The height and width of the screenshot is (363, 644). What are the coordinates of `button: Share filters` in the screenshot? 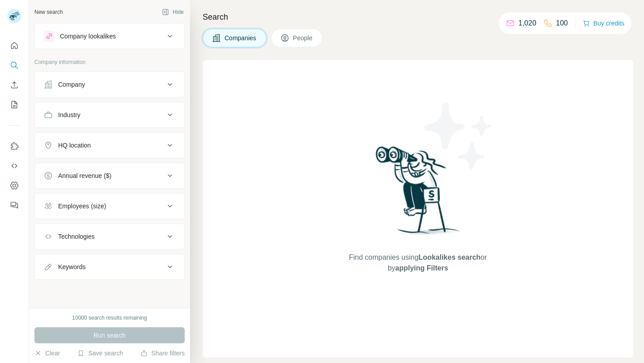 It's located at (163, 354).